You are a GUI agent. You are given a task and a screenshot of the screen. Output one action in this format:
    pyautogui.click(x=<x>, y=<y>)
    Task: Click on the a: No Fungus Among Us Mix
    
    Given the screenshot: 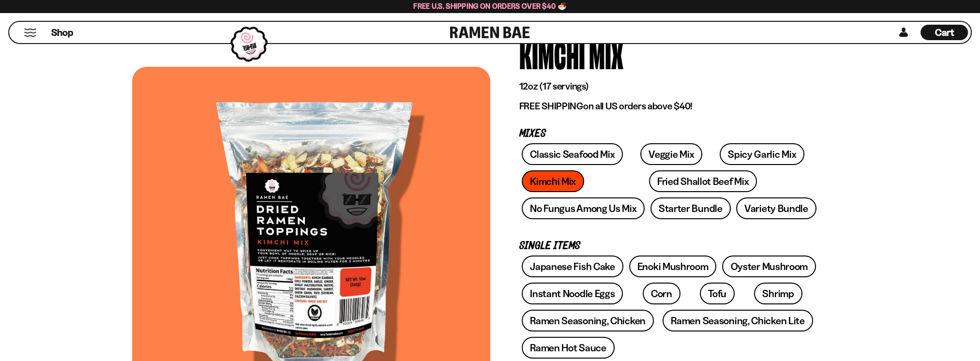 What is the action you would take?
    pyautogui.click(x=583, y=208)
    